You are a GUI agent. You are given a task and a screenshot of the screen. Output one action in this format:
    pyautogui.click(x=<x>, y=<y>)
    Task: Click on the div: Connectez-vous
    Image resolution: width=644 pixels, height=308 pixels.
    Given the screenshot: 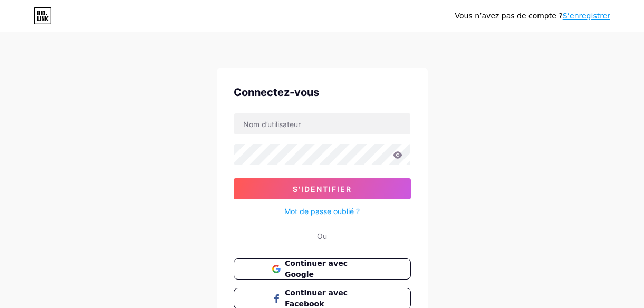 What is the action you would take?
    pyautogui.click(x=322, y=92)
    